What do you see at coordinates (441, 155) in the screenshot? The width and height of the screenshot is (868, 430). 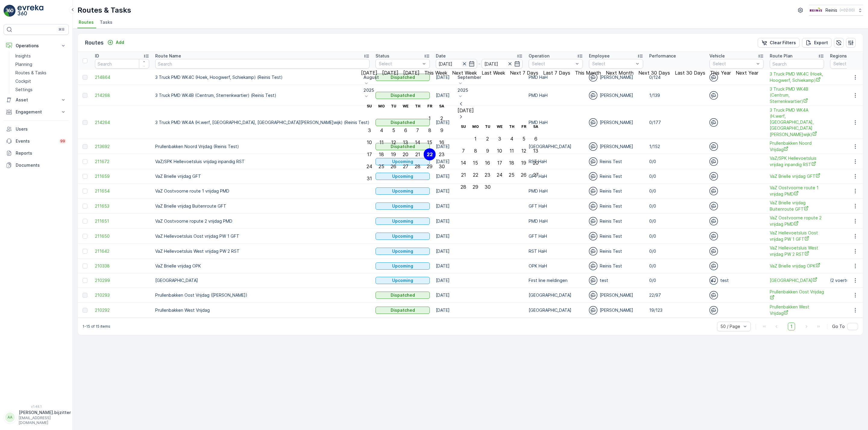 I see `div: 23` at bounding box center [441, 155].